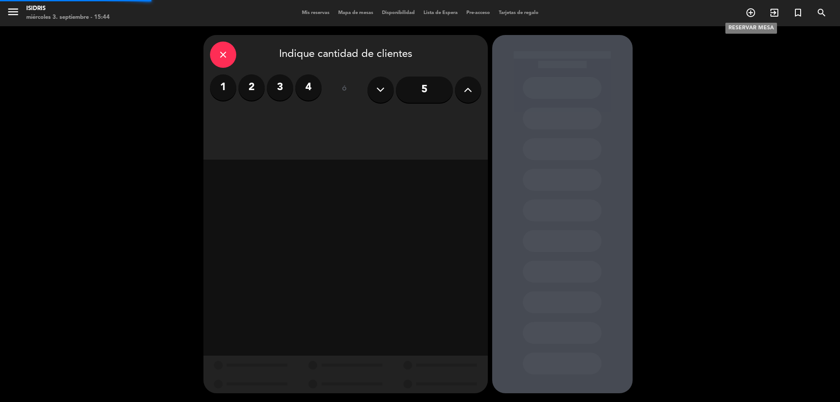 Image resolution: width=840 pixels, height=402 pixels. What do you see at coordinates (251, 87) in the screenshot?
I see `label: 2` at bounding box center [251, 87].